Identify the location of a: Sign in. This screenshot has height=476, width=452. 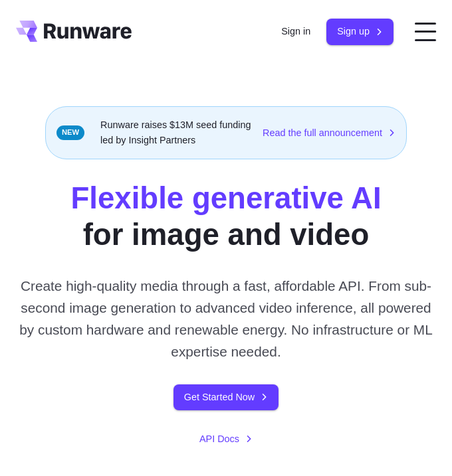
(295, 31).